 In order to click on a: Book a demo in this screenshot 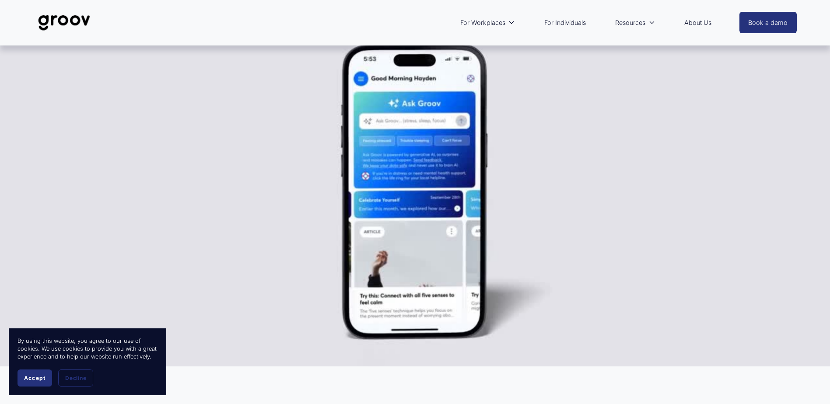, I will do `click(768, 22)`.